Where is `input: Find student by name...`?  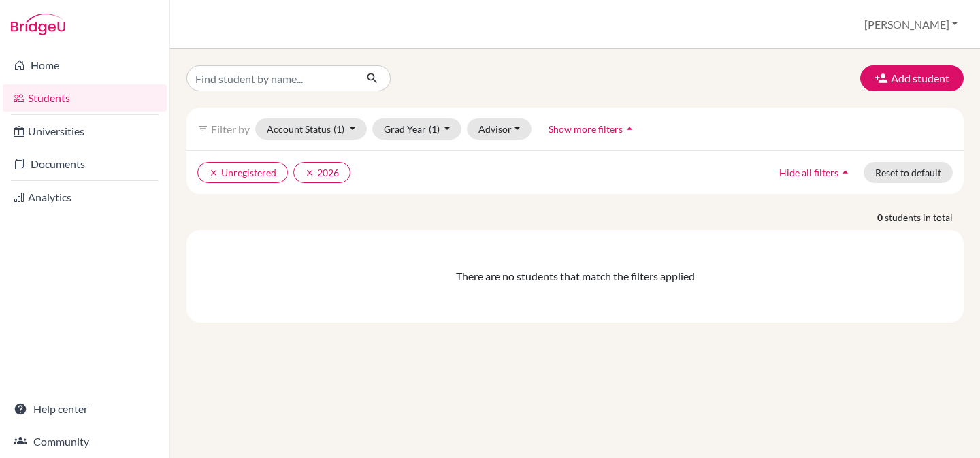 input: Find student by name... is located at coordinates (271, 79).